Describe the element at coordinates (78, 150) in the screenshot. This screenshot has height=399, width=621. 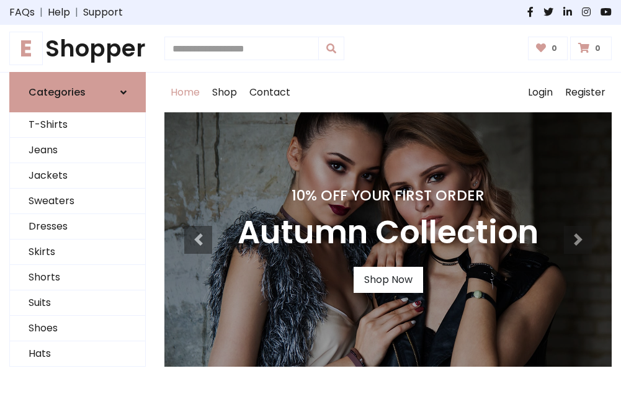
I see `a: Jeans` at that location.